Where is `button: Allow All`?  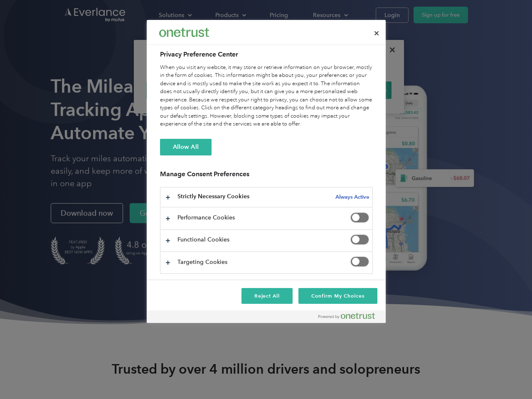
button: Allow All is located at coordinates (186, 147).